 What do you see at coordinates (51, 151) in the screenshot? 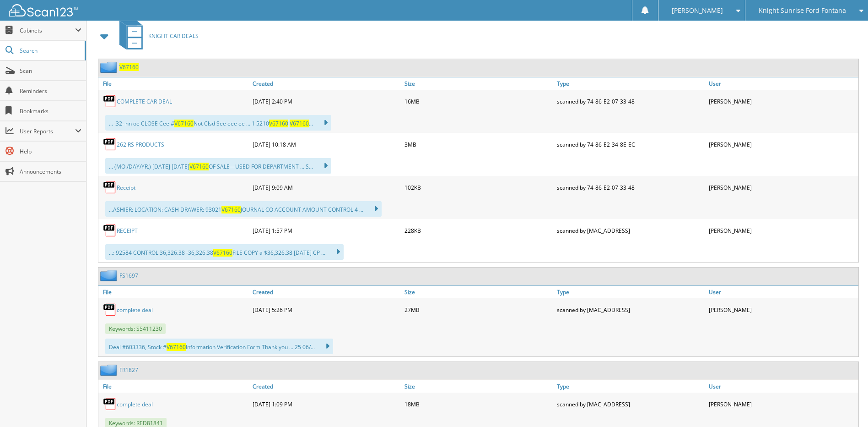
I see `span: Help` at bounding box center [51, 151].